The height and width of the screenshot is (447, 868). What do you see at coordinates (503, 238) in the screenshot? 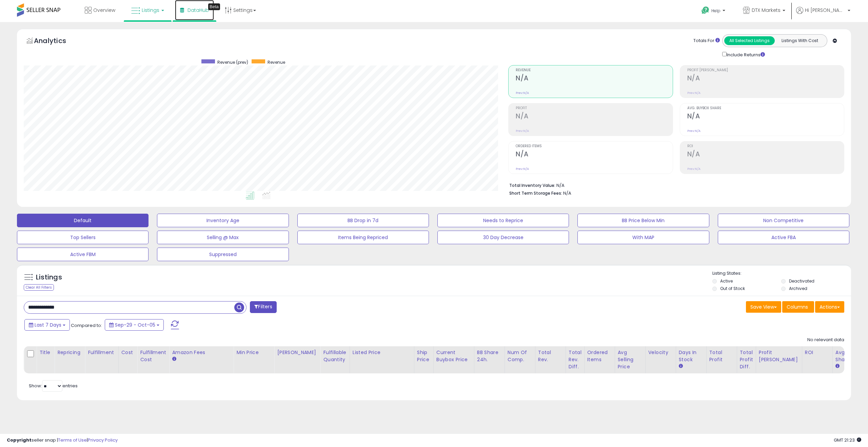
I see `button: 30 Day Decrease` at bounding box center [503, 238].